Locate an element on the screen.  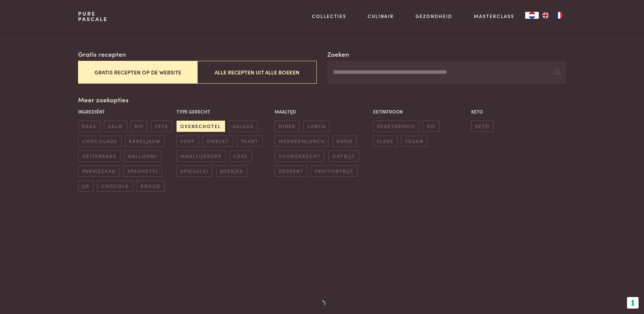
span: koekjes is located at coordinates (231, 171).